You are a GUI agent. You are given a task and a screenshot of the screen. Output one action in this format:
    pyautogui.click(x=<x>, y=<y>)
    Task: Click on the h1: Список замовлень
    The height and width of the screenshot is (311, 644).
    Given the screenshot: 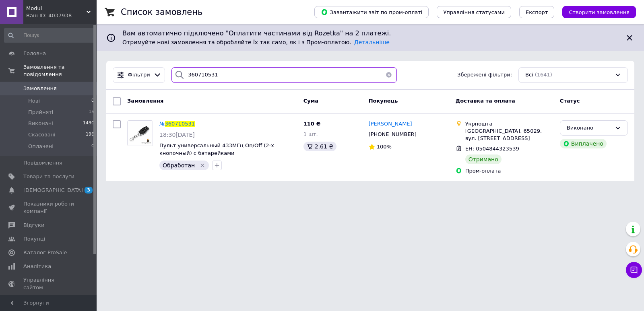 What is the action you would take?
    pyautogui.click(x=162, y=12)
    